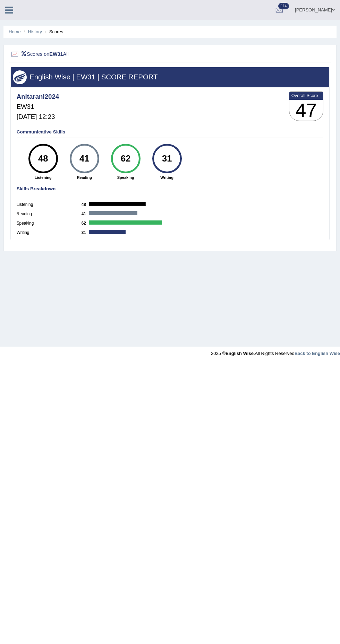 The height and width of the screenshot is (644, 340). What do you see at coordinates (283, 6) in the screenshot?
I see `span: 114` at bounding box center [283, 6].